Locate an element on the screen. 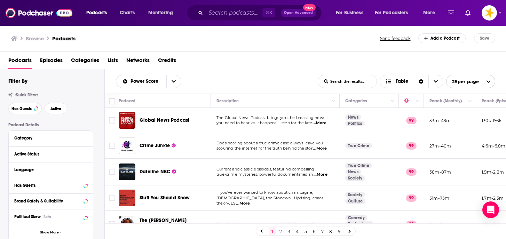  div: Open Intercom Messenger is located at coordinates (490, 210).